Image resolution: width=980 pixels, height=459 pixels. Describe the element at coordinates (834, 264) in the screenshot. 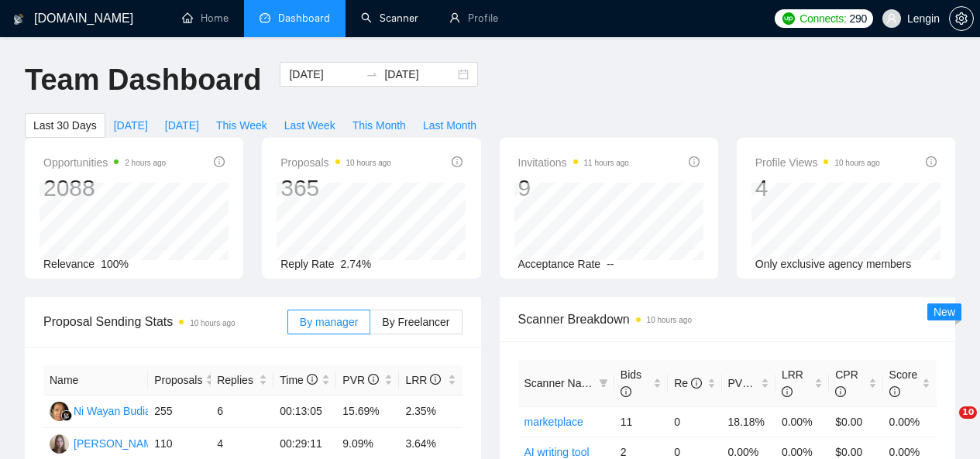

I see `span: Only exclusive agency members` at that location.